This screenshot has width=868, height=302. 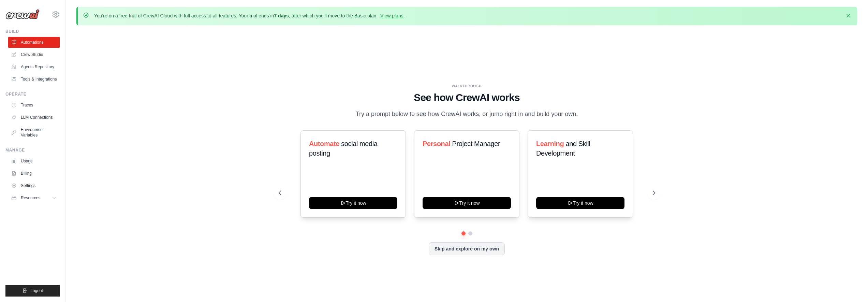 I want to click on button: Logout, so click(x=32, y=291).